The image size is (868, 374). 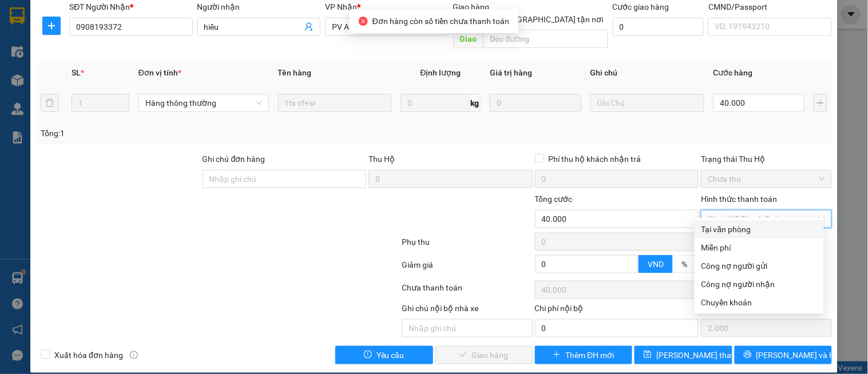 What do you see at coordinates (76, 73) in the screenshot?
I see `span: SL` at bounding box center [76, 73].